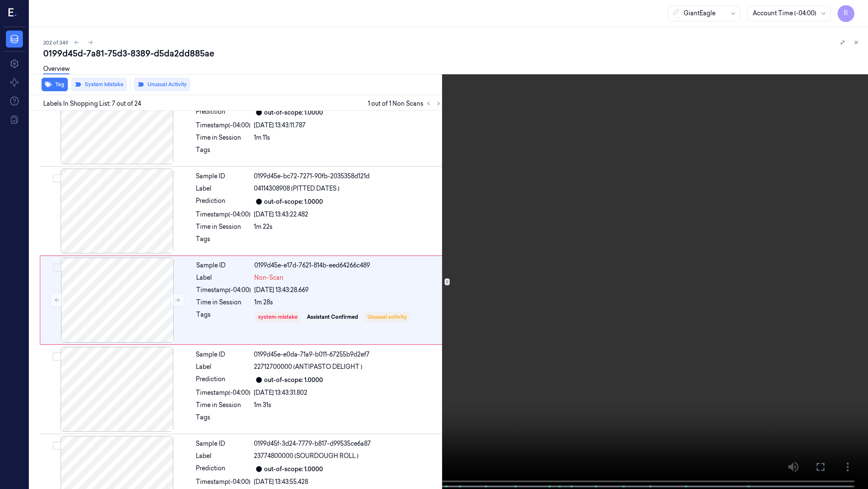 The image size is (868, 489). I want to click on div: Unusual activity, so click(387, 317).